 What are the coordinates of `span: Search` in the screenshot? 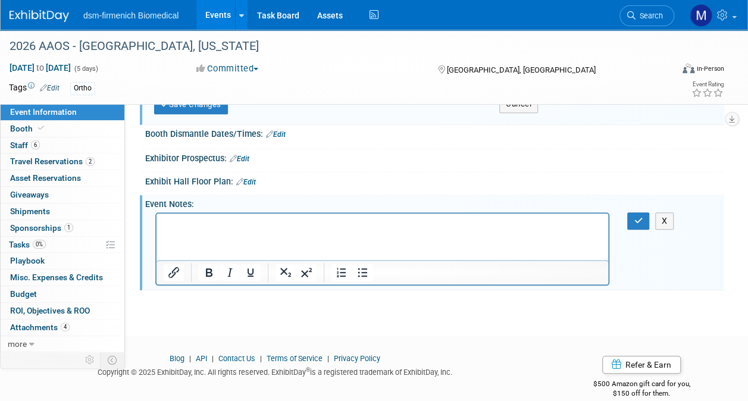 It's located at (649, 15).